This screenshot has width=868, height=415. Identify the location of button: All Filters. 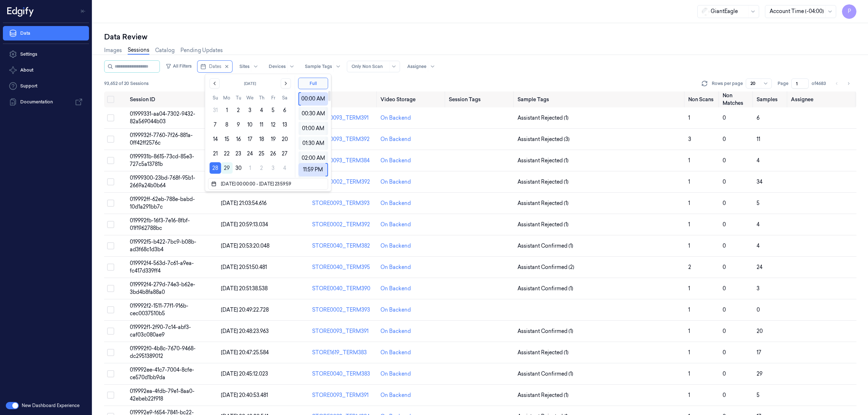
(178, 66).